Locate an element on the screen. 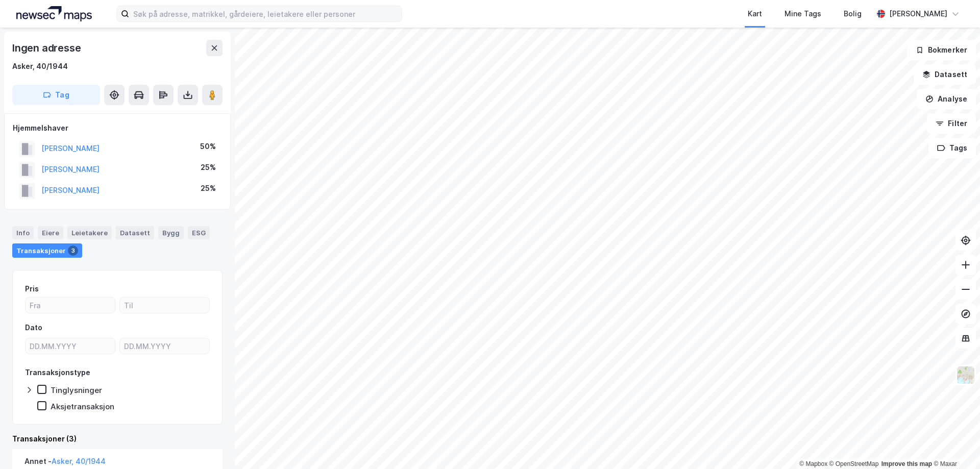 Image resolution: width=980 pixels, height=469 pixels. div: 50% is located at coordinates (208, 146).